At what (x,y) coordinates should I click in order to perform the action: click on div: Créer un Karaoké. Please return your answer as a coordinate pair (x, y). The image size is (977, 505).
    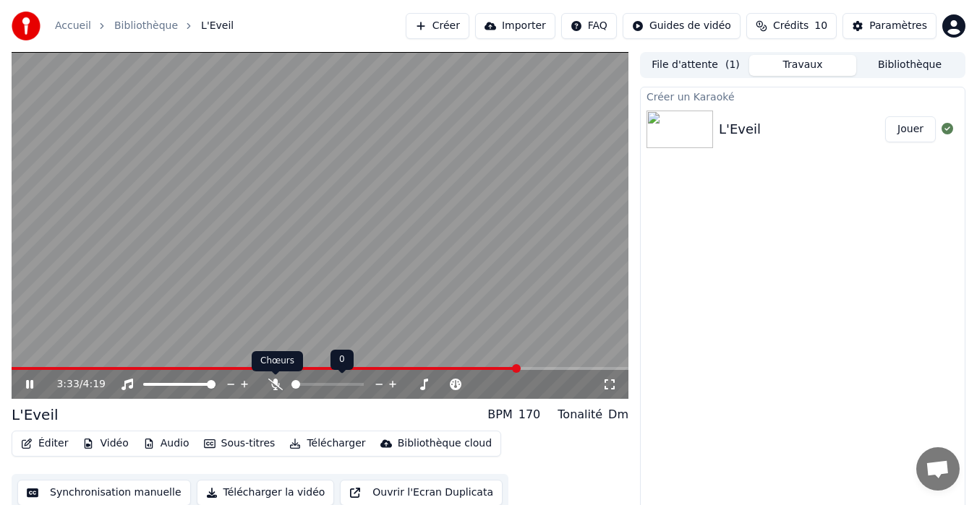
    Looking at the image, I should click on (802, 96).